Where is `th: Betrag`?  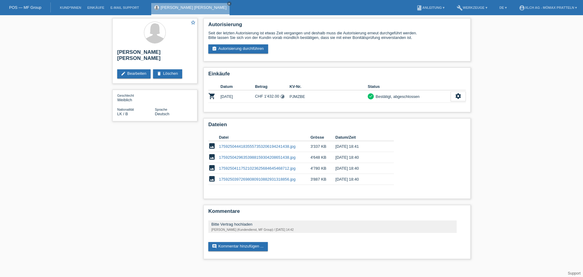 th: Betrag is located at coordinates (272, 87).